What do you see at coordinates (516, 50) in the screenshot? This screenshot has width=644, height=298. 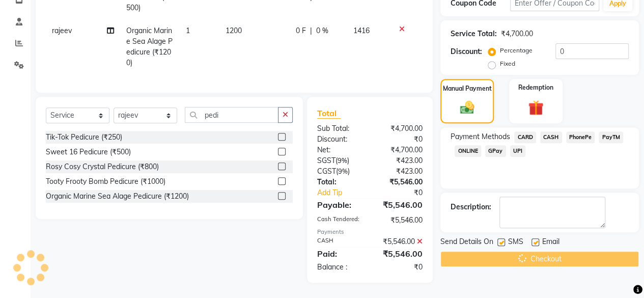 I see `label: Percentage` at bounding box center [516, 50].